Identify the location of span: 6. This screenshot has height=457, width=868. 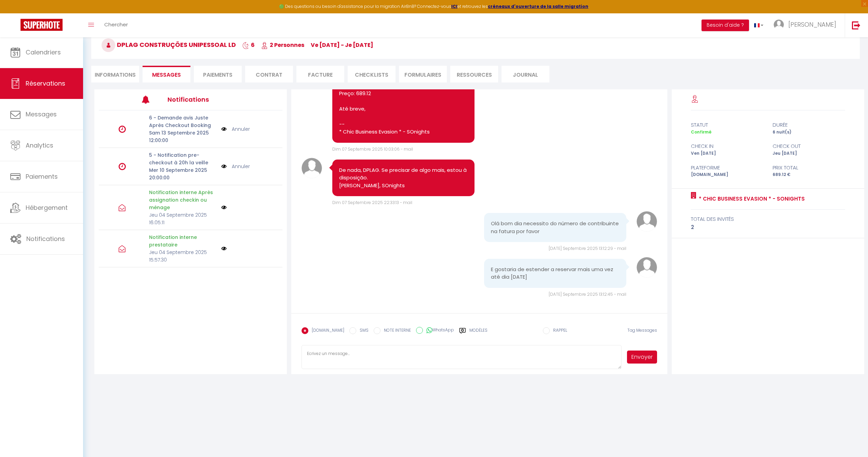
(249, 45).